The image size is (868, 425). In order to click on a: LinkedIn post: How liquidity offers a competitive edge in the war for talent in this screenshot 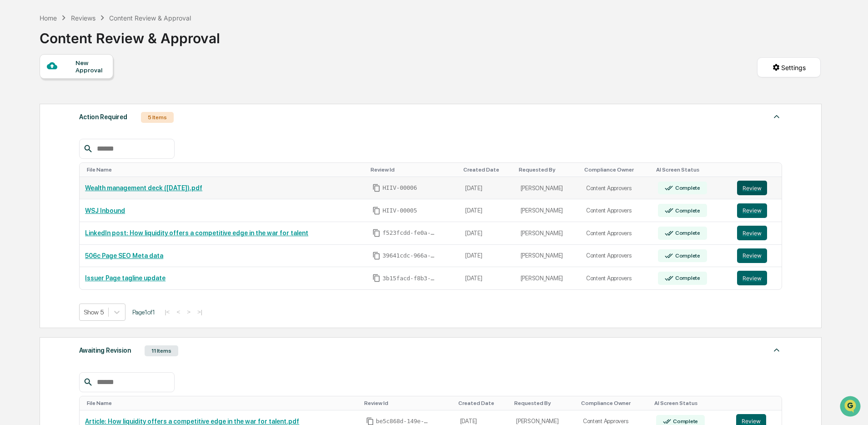, I will do `click(197, 233)`.